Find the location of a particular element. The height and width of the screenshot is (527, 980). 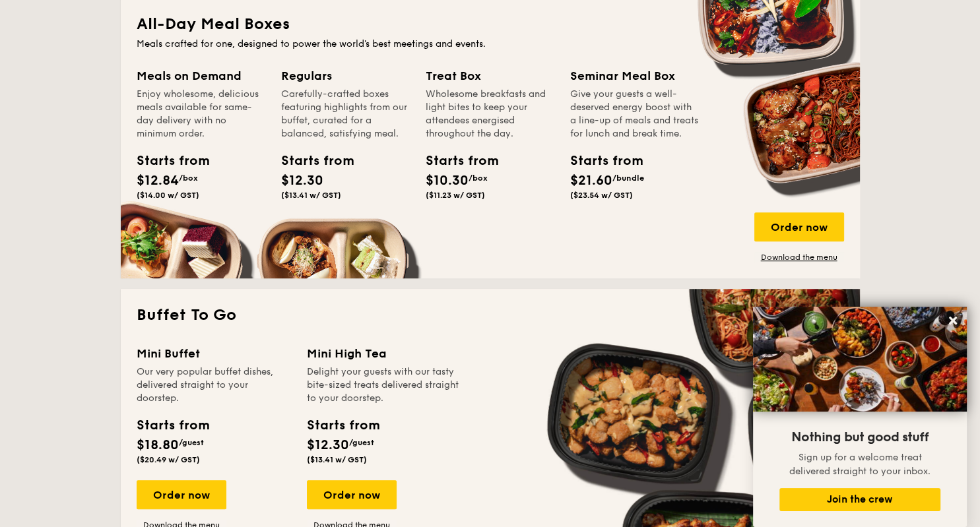

button: Join the crew is located at coordinates (860, 500).